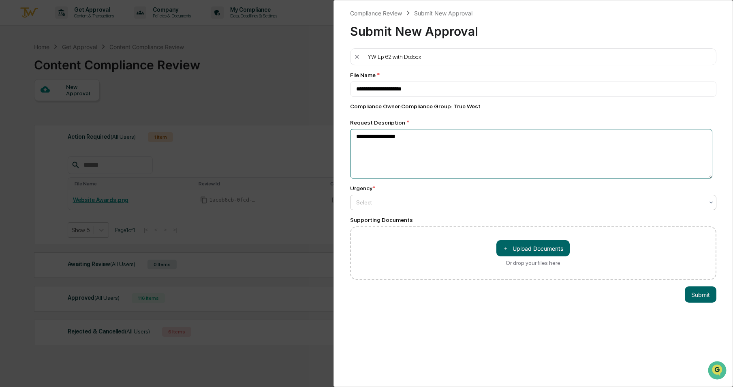  I want to click on img: f2157a4c-a0d3-4daa-907e-bb6f0de503a5-1751232295721, so click(10, 10).